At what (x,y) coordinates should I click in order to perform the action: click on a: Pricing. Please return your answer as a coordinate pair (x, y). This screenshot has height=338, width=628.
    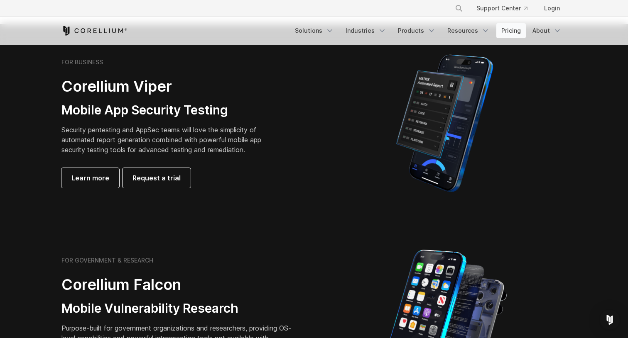
    Looking at the image, I should click on (511, 31).